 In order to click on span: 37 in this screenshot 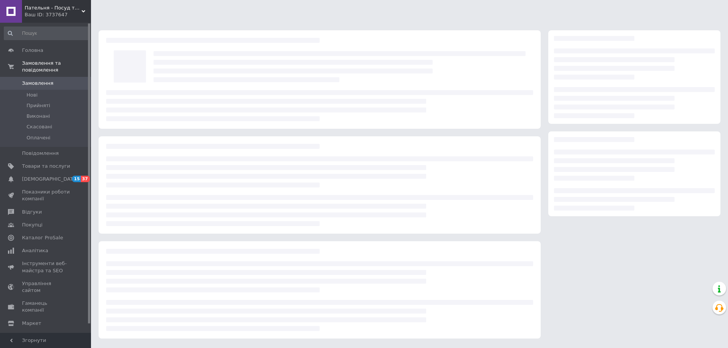, I will do `click(85, 179)`.